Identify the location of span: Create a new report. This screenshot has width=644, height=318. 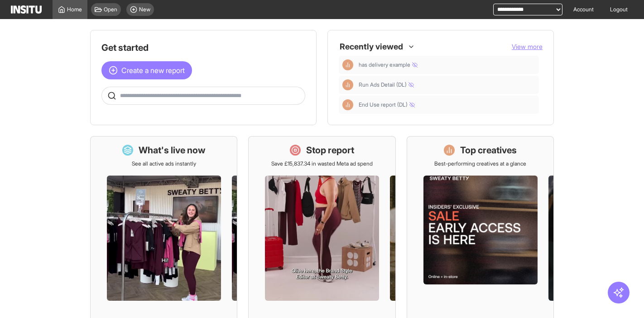
(153, 70).